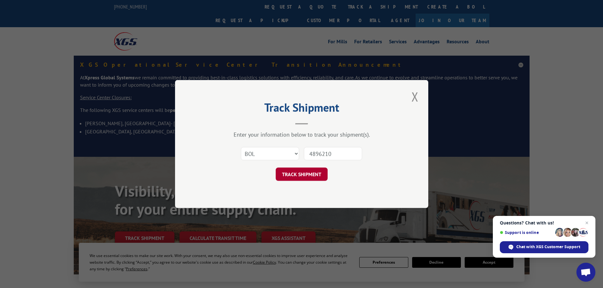  Describe the element at coordinates (544, 223) in the screenshot. I see `span: Questions? Chat with us!` at that location.